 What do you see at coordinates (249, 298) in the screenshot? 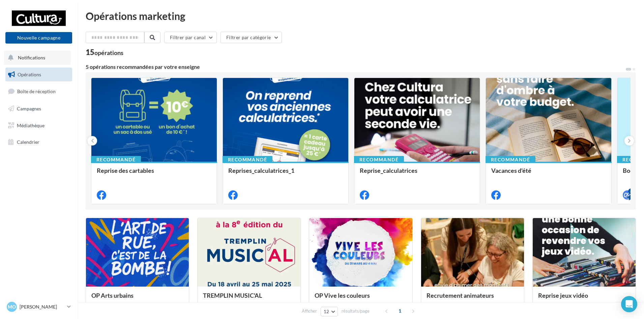
I see `div: TREMPLIN MUSIC'AL` at bounding box center [249, 298].